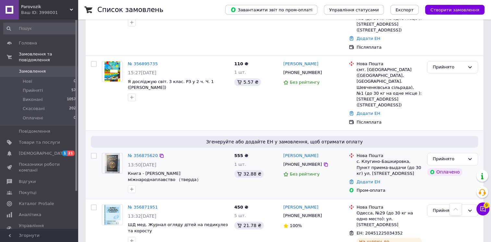 The height and width of the screenshot is (242, 491). I want to click on h1: Список замовлень, so click(130, 10).